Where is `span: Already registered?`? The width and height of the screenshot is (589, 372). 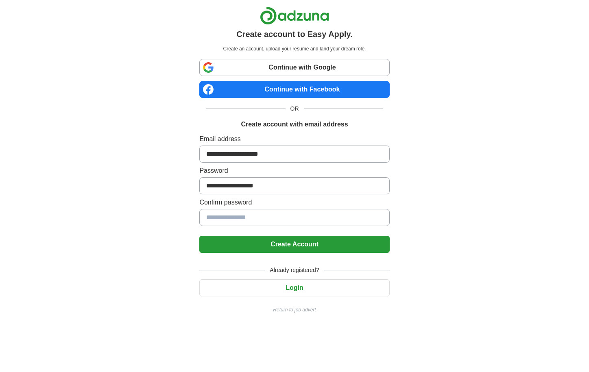
span: Already registered? is located at coordinates (294, 270).